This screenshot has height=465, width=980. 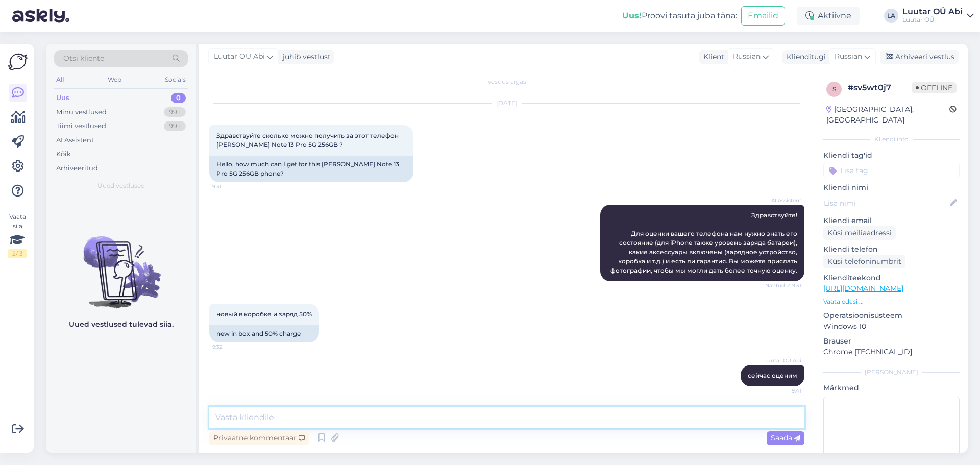 What do you see at coordinates (632, 16) in the screenshot?
I see `b: Uus!` at bounding box center [632, 16].